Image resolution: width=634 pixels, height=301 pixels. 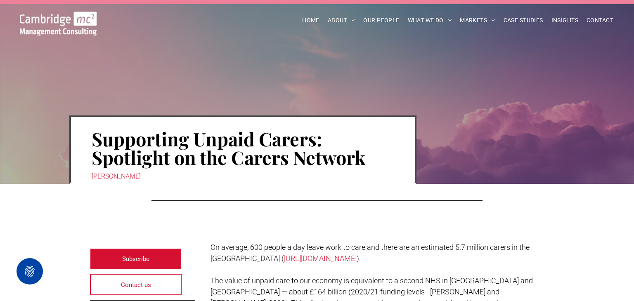 What do you see at coordinates (136, 259) in the screenshot?
I see `a: Subscribe` at bounding box center [136, 259].